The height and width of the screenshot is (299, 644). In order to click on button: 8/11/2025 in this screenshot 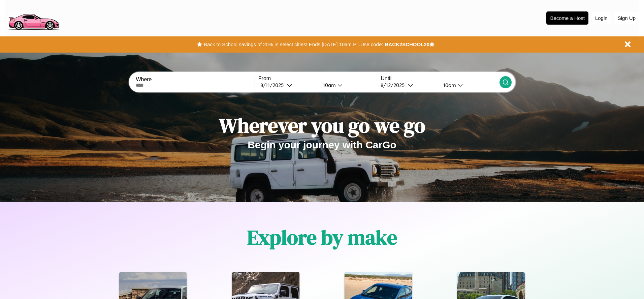, I will do `click(288, 85)`.